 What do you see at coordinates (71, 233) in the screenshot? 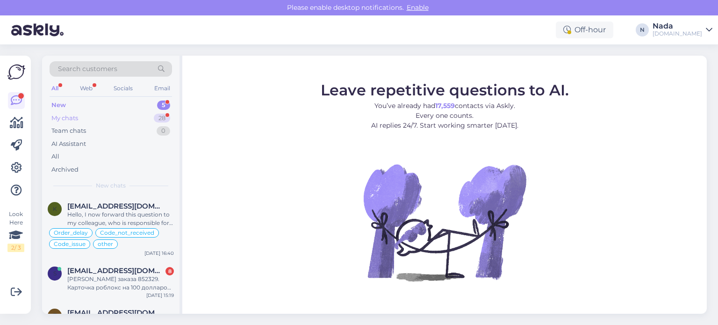
I see `span: Order_delay` at bounding box center [71, 233].